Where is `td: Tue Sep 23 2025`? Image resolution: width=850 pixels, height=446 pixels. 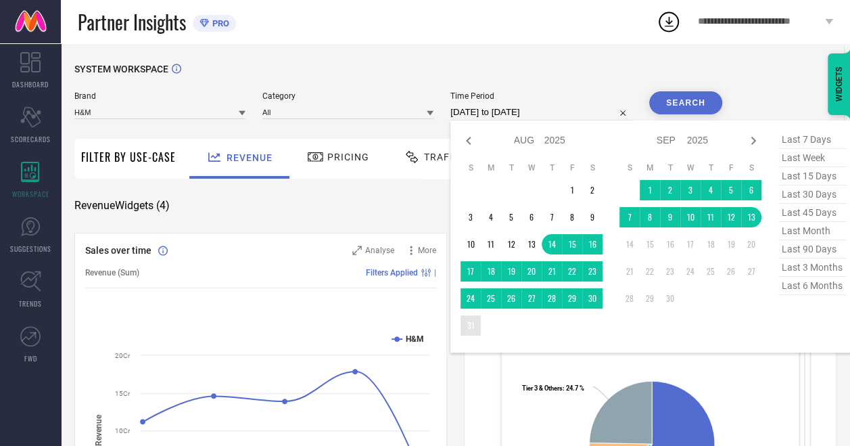 td: Tue Sep 23 2025 is located at coordinates (670, 271).